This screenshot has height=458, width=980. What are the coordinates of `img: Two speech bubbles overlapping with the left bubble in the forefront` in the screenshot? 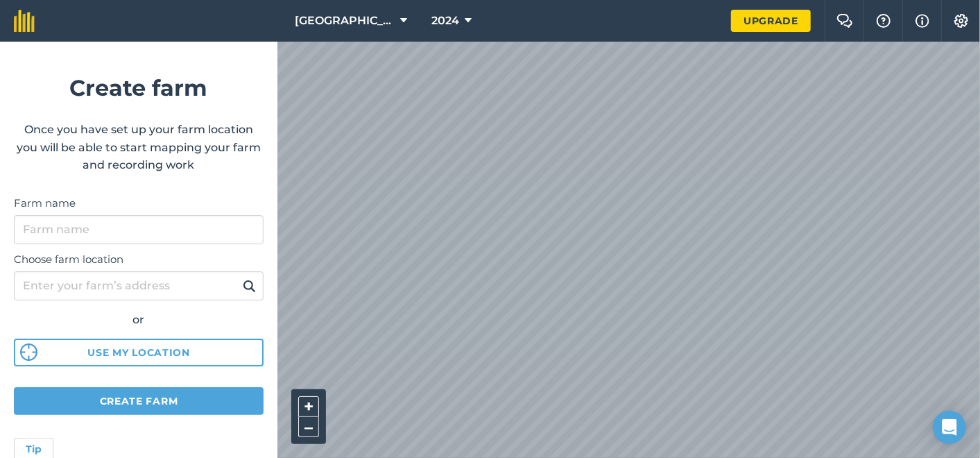 It's located at (844, 21).